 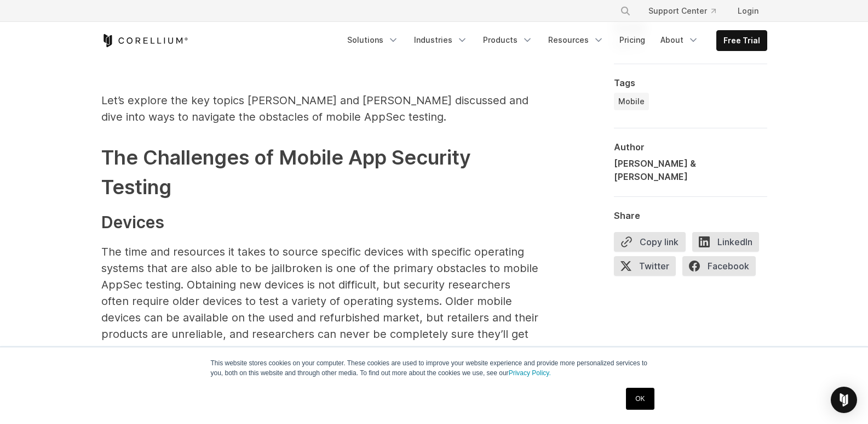 What do you see at coordinates (681, 11) in the screenshot?
I see `a: Support Center` at bounding box center [681, 11].